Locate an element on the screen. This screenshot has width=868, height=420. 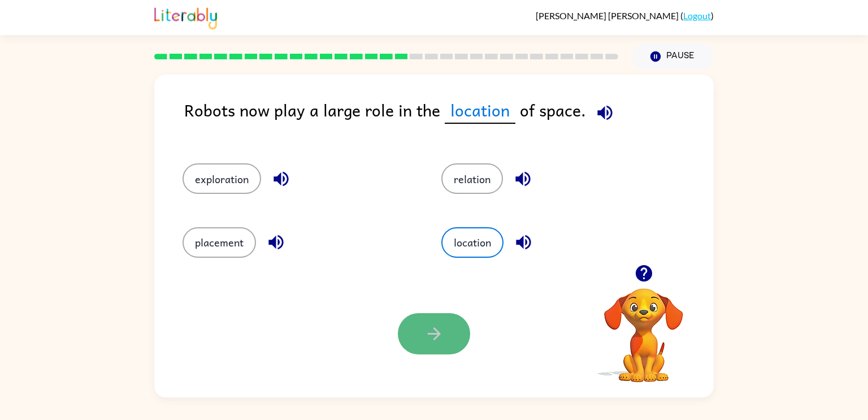
button: exploration is located at coordinates (222, 179).